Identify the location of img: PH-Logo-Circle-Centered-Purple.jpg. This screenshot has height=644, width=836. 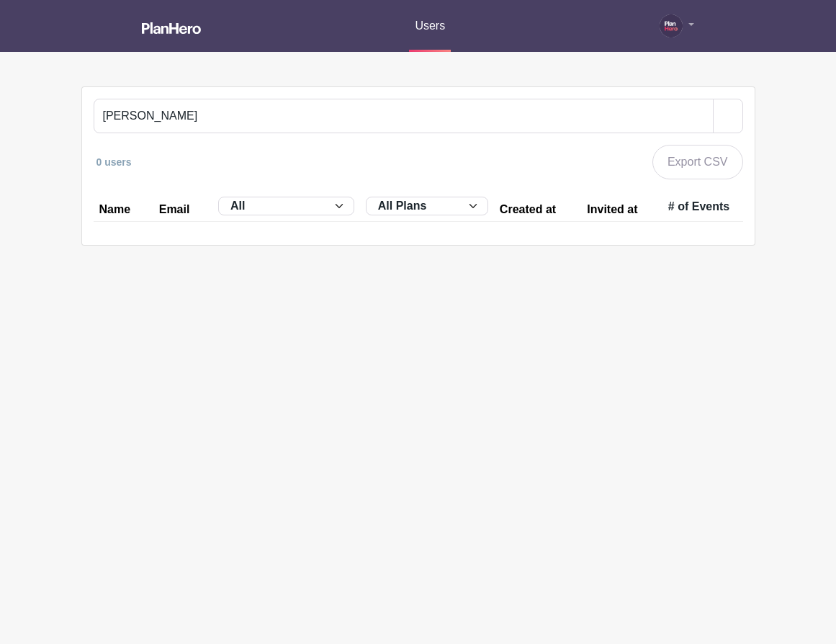
(671, 26).